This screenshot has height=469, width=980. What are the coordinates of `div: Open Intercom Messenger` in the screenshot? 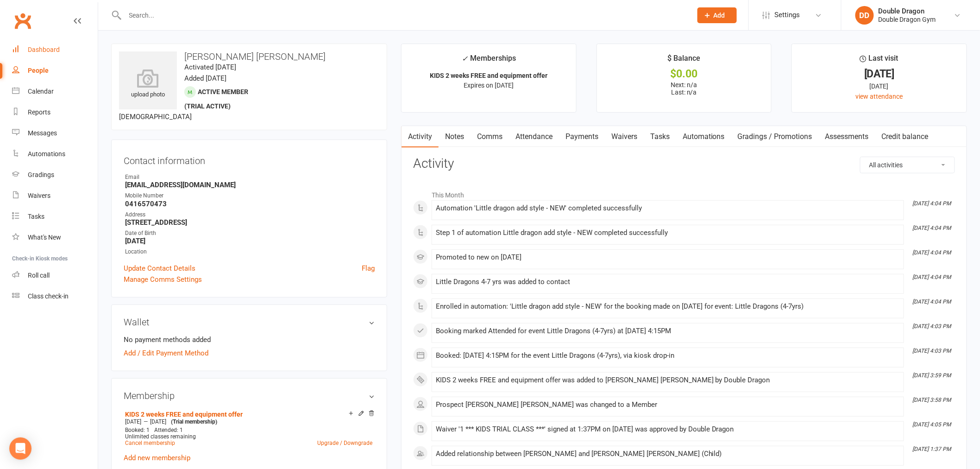 It's located at (21, 448).